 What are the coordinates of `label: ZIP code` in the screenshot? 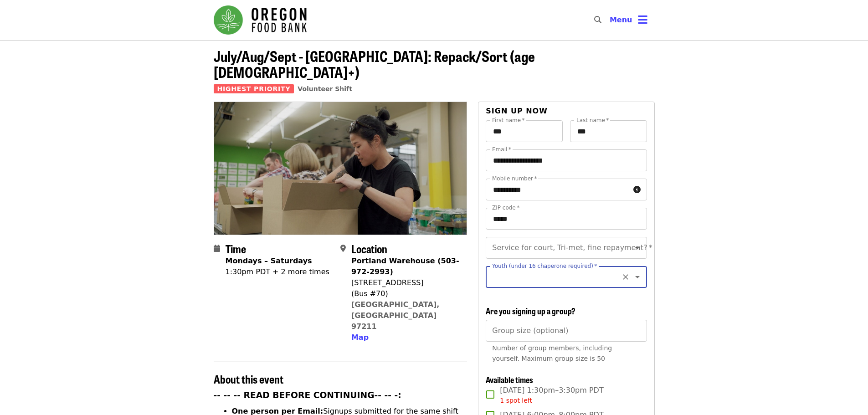 It's located at (506, 208).